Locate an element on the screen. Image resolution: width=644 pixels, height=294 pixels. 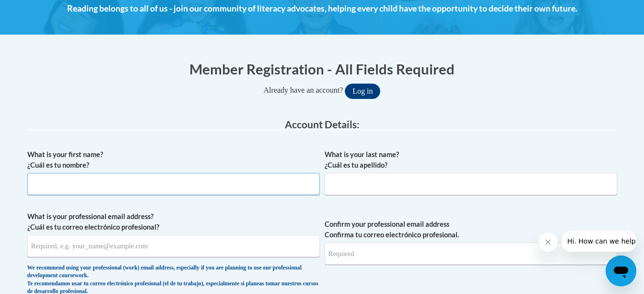
h4: Reading belongs to all of us - join our community of literacy advocates, helping every child have... is located at coordinates (322, 9).